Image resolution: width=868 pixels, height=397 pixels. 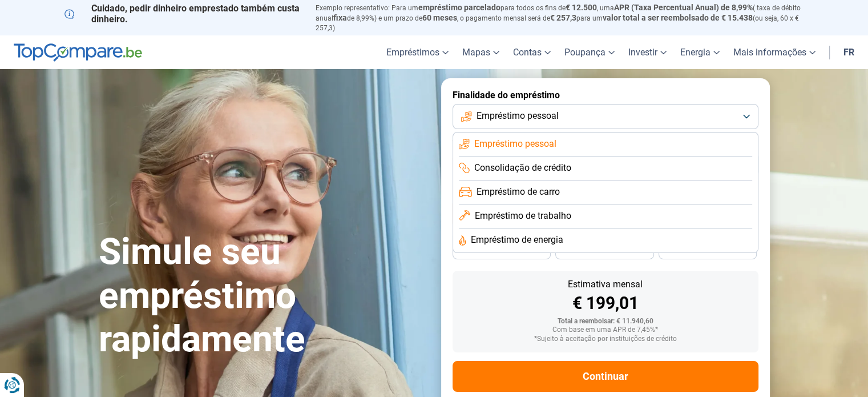 I want to click on a: Energia, so click(x=699, y=52).